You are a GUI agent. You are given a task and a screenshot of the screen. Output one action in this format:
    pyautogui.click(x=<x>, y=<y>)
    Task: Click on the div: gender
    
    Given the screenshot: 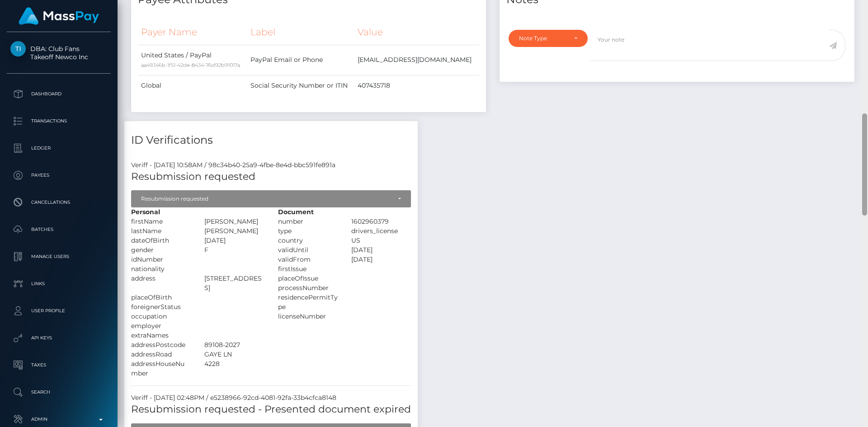 What is the action you would take?
    pyautogui.click(x=161, y=250)
    